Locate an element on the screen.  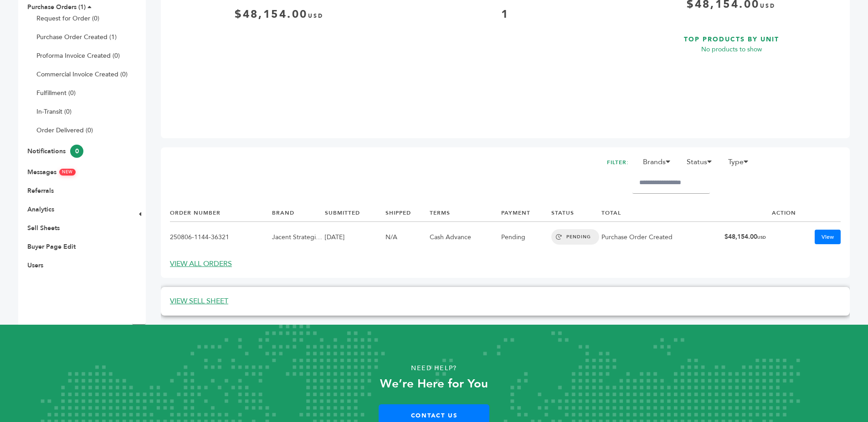
h3: TOP PRODUCTS BY UNIT is located at coordinates (731, 35).